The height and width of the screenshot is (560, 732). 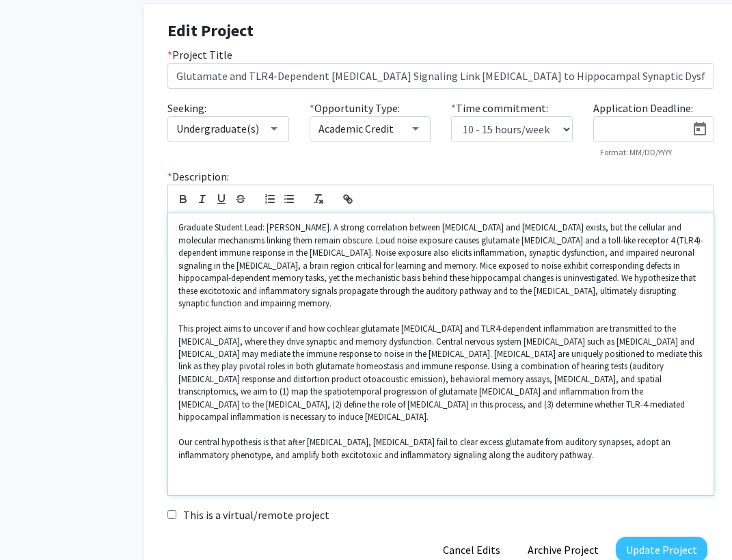 What do you see at coordinates (500, 108) in the screenshot?
I see `label: Time commitment:` at bounding box center [500, 108].